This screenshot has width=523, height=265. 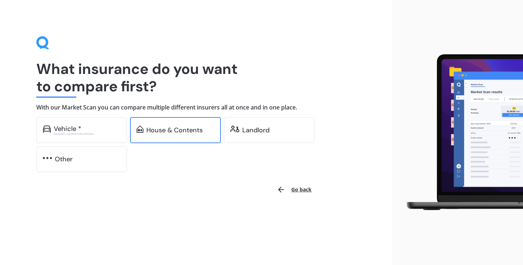 What do you see at coordinates (196, 107) in the screenshot?
I see `h4: With our Market Scan you can compare multiple different insurers all at once and in one place.` at bounding box center [196, 107].